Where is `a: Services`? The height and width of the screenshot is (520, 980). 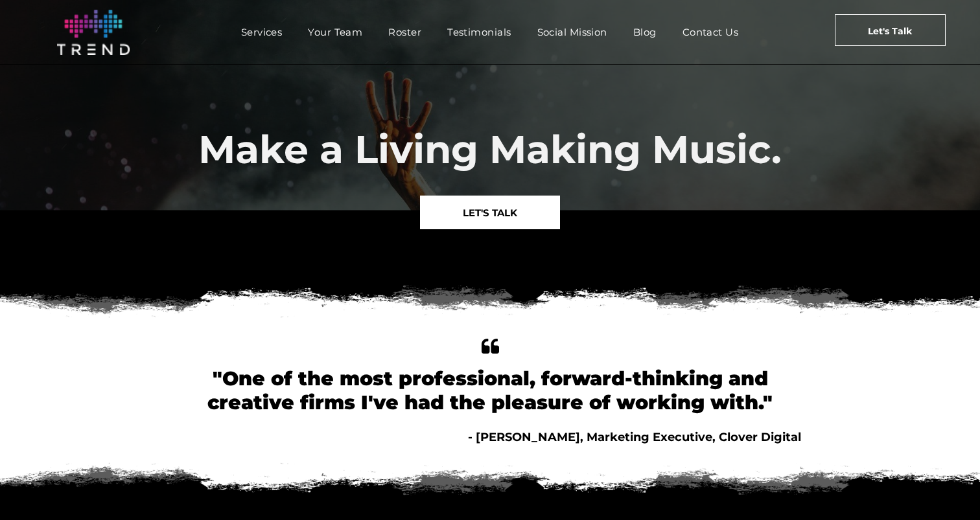
a: Services is located at coordinates (262, 32).